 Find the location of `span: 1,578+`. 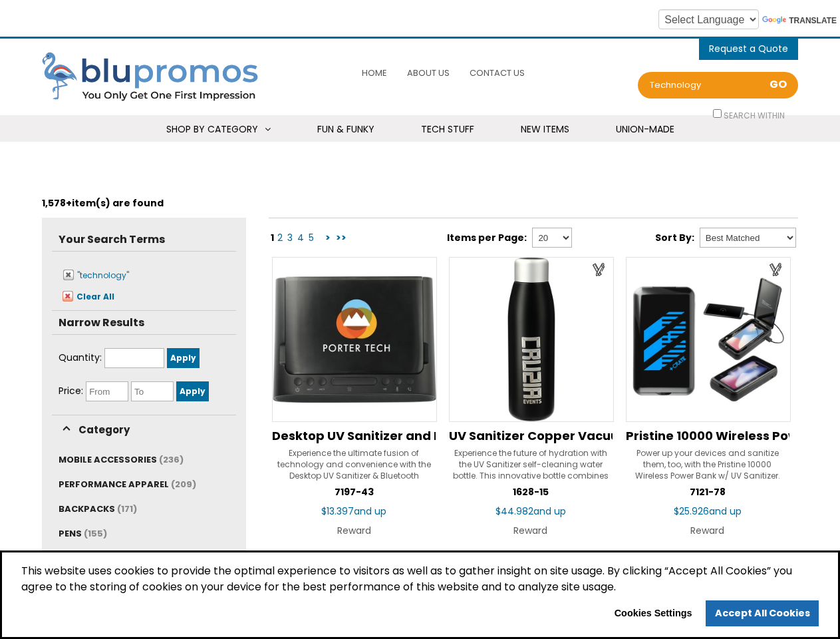

span: 1,578+ is located at coordinates (57, 203).